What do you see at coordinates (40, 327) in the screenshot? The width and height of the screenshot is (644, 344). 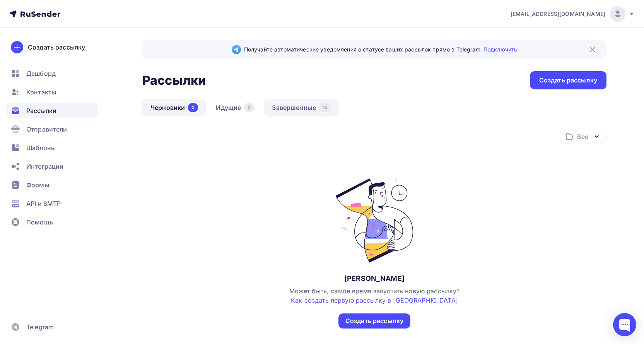 I see `span: Telegram` at bounding box center [40, 327].